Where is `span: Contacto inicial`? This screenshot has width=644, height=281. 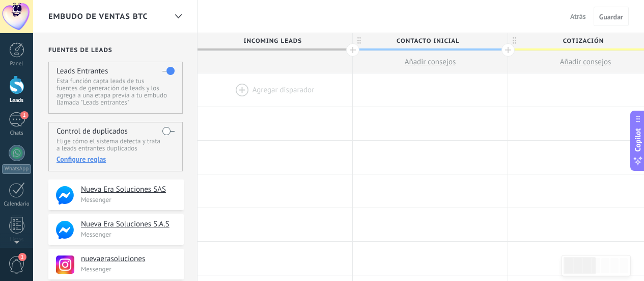
span: Contacto inicial is located at coordinates (428, 41).